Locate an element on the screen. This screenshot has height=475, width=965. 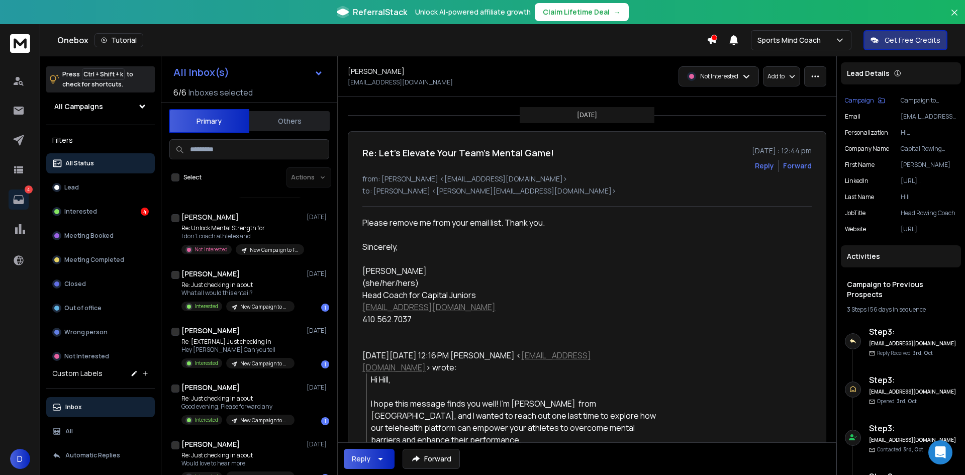
h1: All Inbox(s) is located at coordinates (201, 72).